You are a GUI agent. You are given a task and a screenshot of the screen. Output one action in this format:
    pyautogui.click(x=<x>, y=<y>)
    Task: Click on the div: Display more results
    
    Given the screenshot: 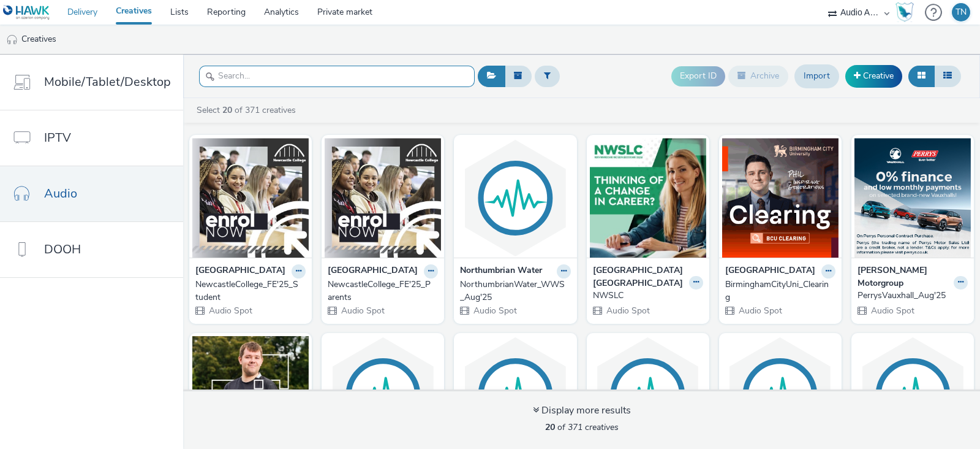 What is the action you would take?
    pyautogui.click(x=582, y=410)
    